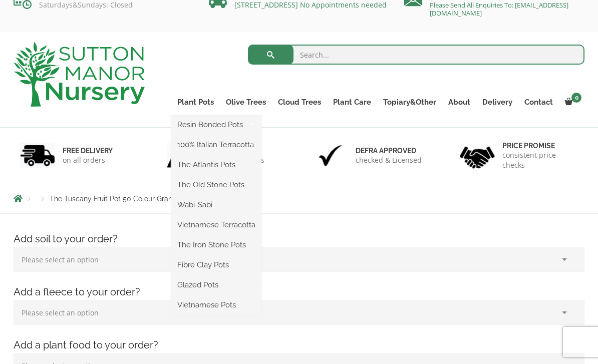  Describe the element at coordinates (299, 198) in the screenshot. I see `nav: Breadcrumbs` at that location.